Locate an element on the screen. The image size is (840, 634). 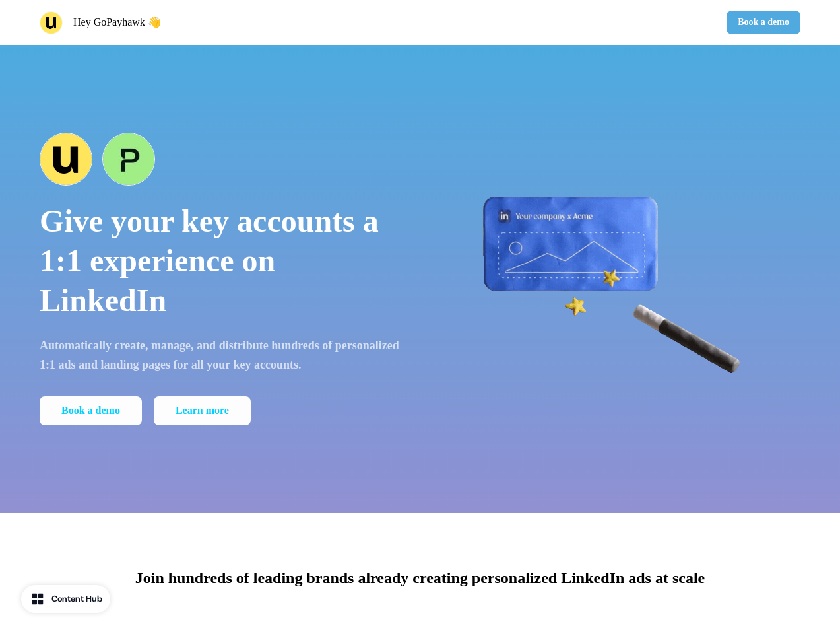
p: Hey GoPayhawk 👋 is located at coordinates (117, 22).